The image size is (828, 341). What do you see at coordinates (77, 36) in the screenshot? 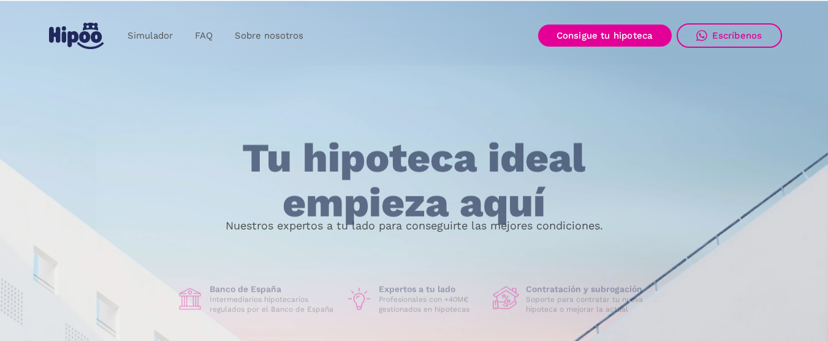
I see `a: home` at bounding box center [77, 36].